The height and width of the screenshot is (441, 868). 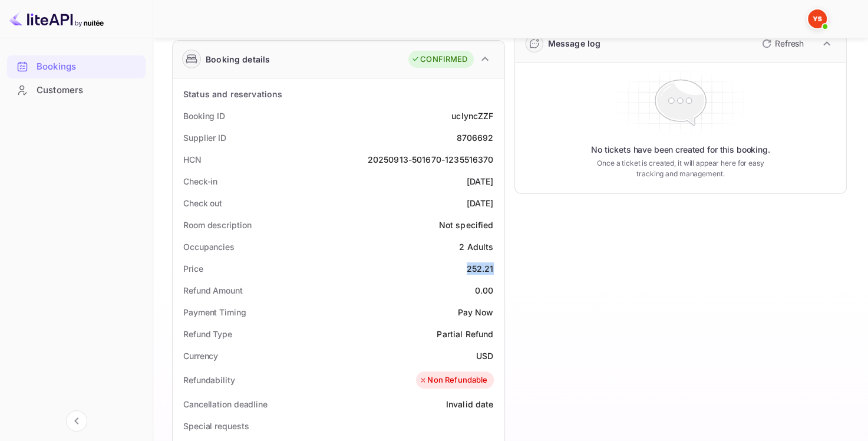 I want to click on img: LiteAPI logo, so click(x=57, y=19).